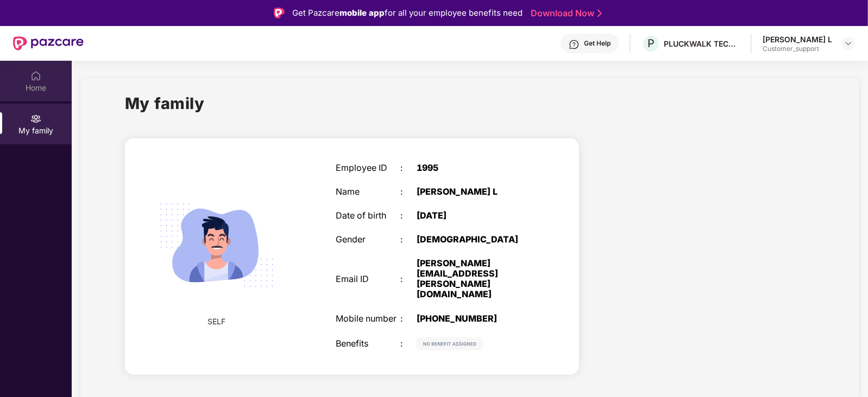 This screenshot has height=397, width=868. What do you see at coordinates (574, 45) in the screenshot?
I see `img: svg+xml;base64,PHN2ZyBpZD0iSGVscC0zMngzMiIgeG1sbnM9Imh0dHA6Ly93d3cudzMub3JnLzIwMDAvc3ZnIiB3aWR0aD...` at bounding box center [574, 45].